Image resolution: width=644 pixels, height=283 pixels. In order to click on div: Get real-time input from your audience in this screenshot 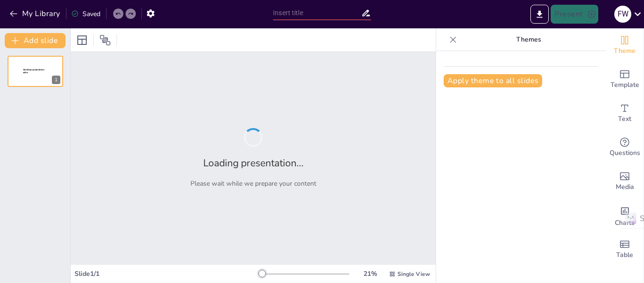, I will do `click(625, 147)`.